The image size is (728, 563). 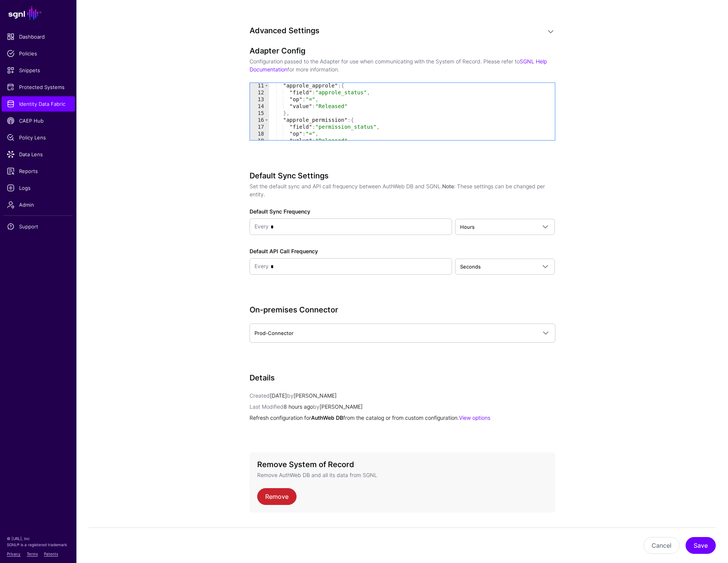 What do you see at coordinates (38, 188) in the screenshot?
I see `span: Logs` at bounding box center [38, 188].